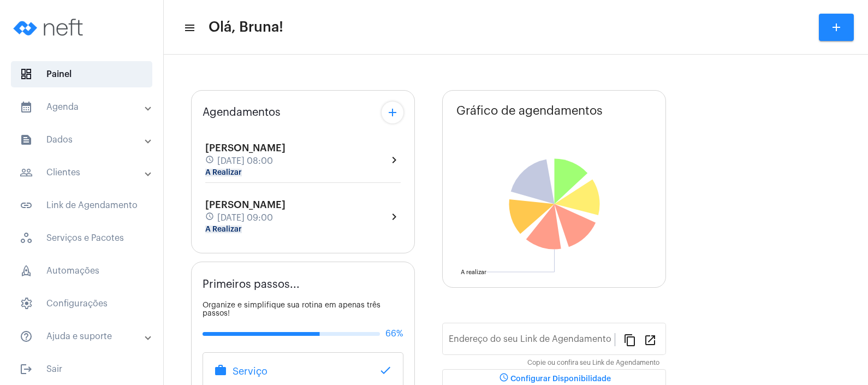 Image resolution: width=868 pixels, height=385 pixels. What do you see at coordinates (292, 309) in the screenshot?
I see `span: Organize e simplifique sua rotina em apenas três passos!` at bounding box center [292, 309].